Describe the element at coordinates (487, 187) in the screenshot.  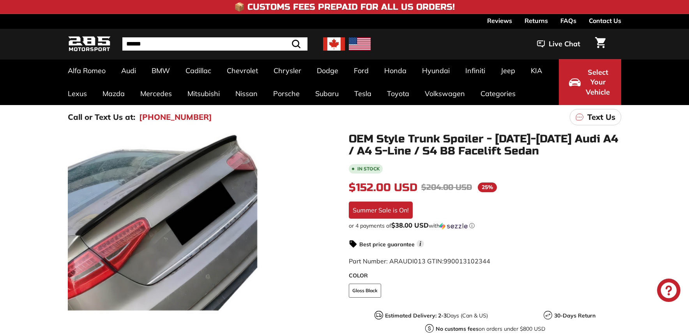
I see `span: 25%` at that location.